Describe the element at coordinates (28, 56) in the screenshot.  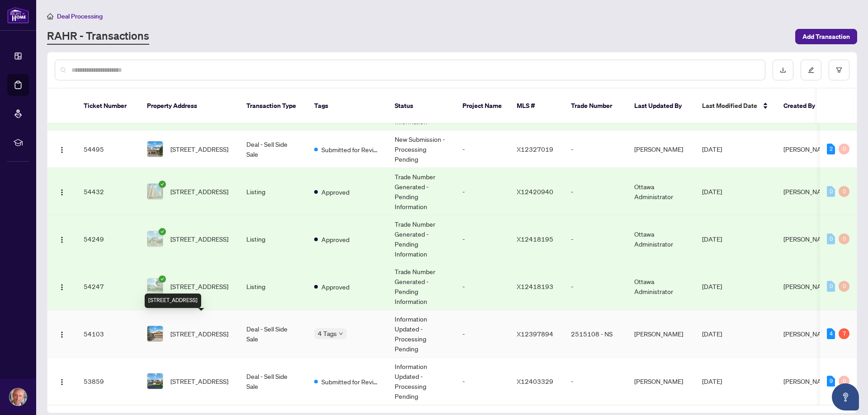
I see `img: tab_domain_overview_orange.svg` at that location.